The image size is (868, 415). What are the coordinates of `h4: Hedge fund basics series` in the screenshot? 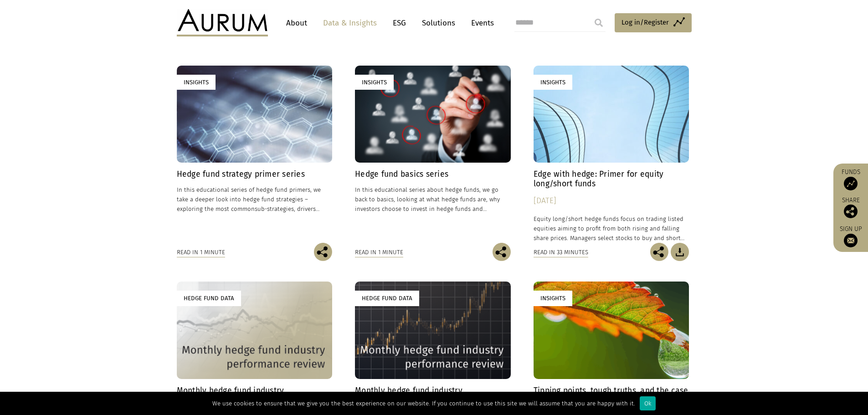 It's located at (433, 174).